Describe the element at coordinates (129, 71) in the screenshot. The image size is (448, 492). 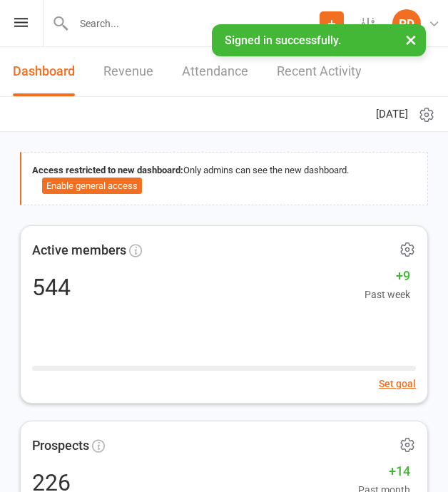
I see `a: Revenue` at that location.